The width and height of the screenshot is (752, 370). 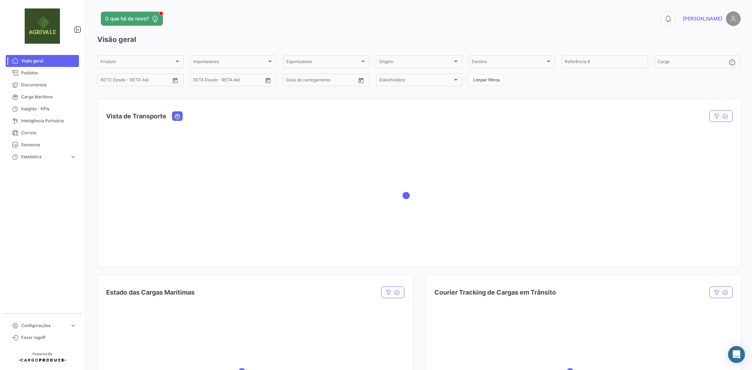 I want to click on button: Limpar filtros, so click(x=486, y=80).